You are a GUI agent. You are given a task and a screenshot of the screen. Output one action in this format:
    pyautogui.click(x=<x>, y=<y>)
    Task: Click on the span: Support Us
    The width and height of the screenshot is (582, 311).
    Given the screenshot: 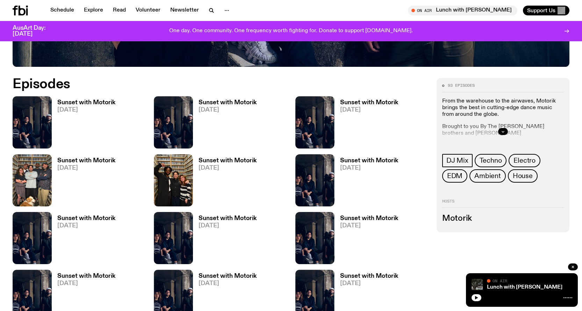 What is the action you would take?
    pyautogui.click(x=541, y=10)
    